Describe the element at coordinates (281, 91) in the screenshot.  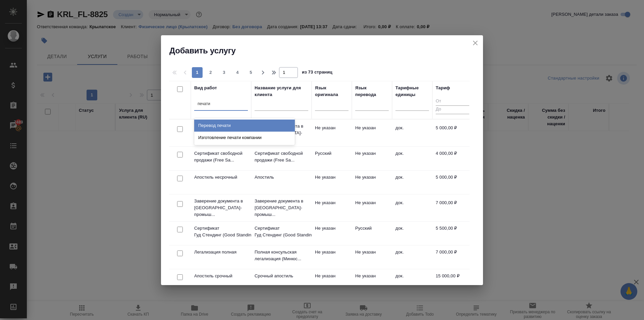
I see `div: Название услуги для клиента` at that location.